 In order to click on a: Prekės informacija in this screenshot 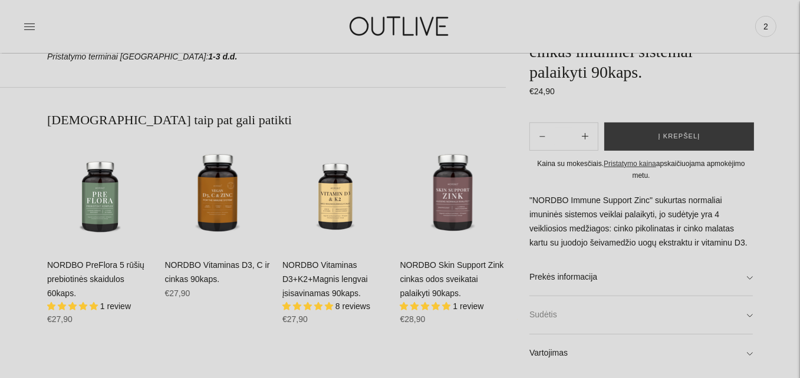, I will do `click(641, 277)`.